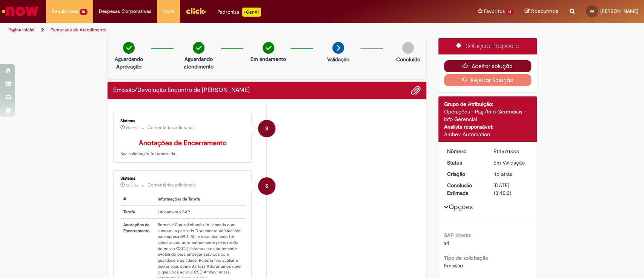 The image size is (644, 278). Describe the element at coordinates (408, 48) in the screenshot. I see `img: img-circle-grey.png` at that location.